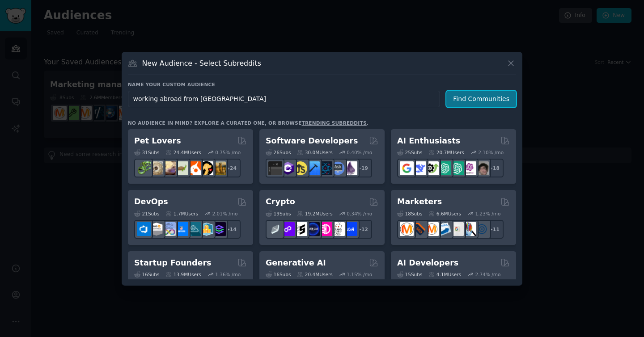 This screenshot has width=644, height=337. What do you see at coordinates (146, 214) in the screenshot?
I see `div: 21 Sub s` at bounding box center [146, 214].